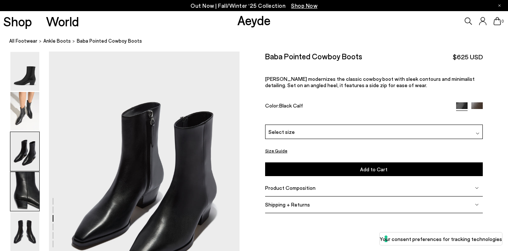  I want to click on button: Your consent preferences for tracking technologies, so click(441, 239).